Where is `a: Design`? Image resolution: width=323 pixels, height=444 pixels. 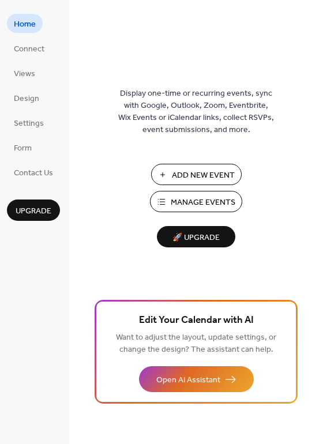
a: Design is located at coordinates (27, 98).